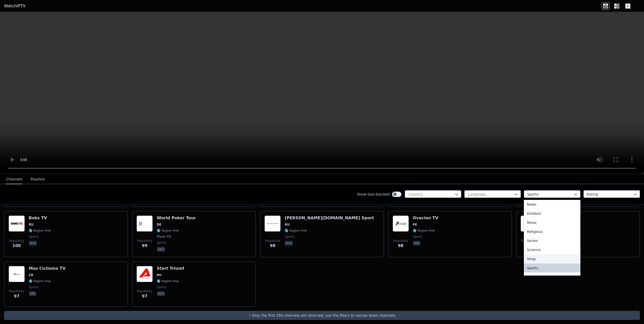 The image size is (644, 324). Describe the element at coordinates (164, 237) in the screenshot. I see `span: Pluto TV` at that location.